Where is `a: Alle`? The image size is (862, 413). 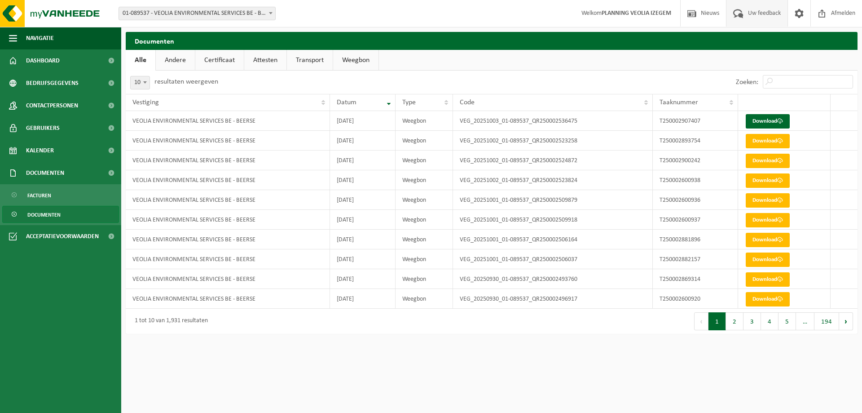 a: Alle is located at coordinates (141, 60).